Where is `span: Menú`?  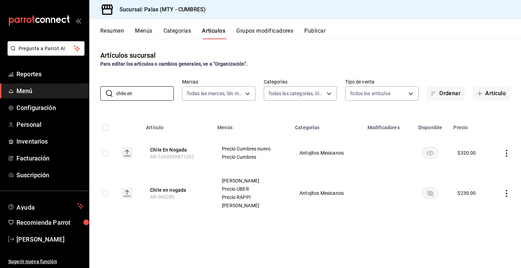
span: Menú is located at coordinates (50, 91).